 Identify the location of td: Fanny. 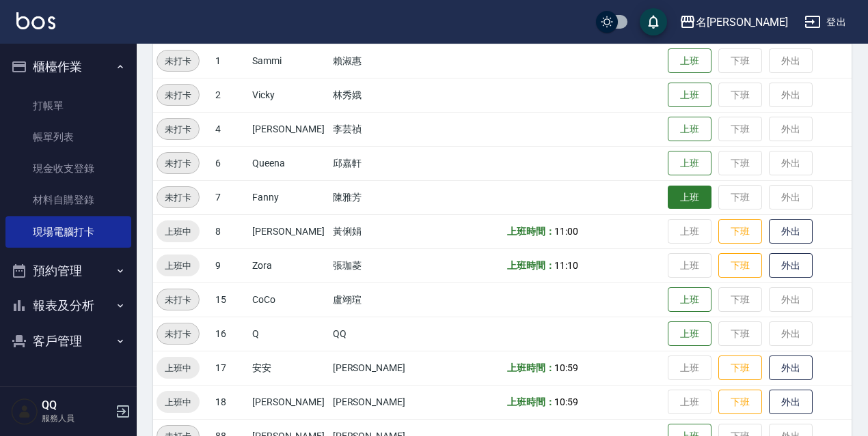
(289, 197).